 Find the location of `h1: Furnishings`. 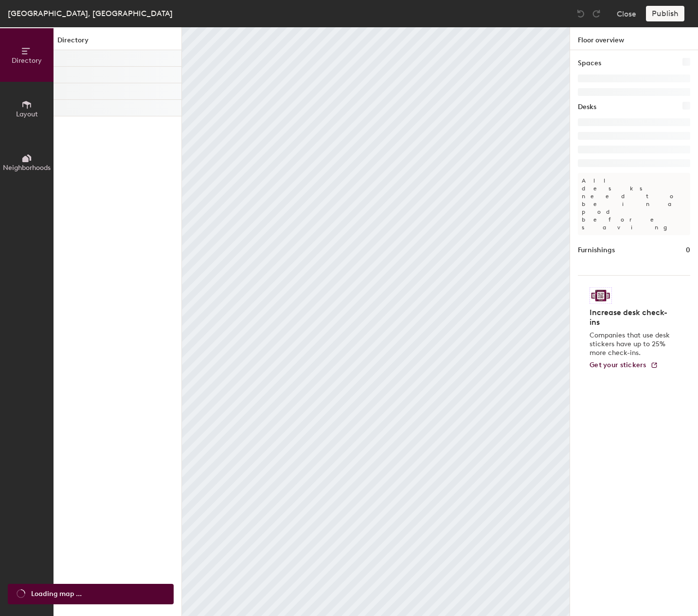

h1: Furnishings is located at coordinates (597, 251).